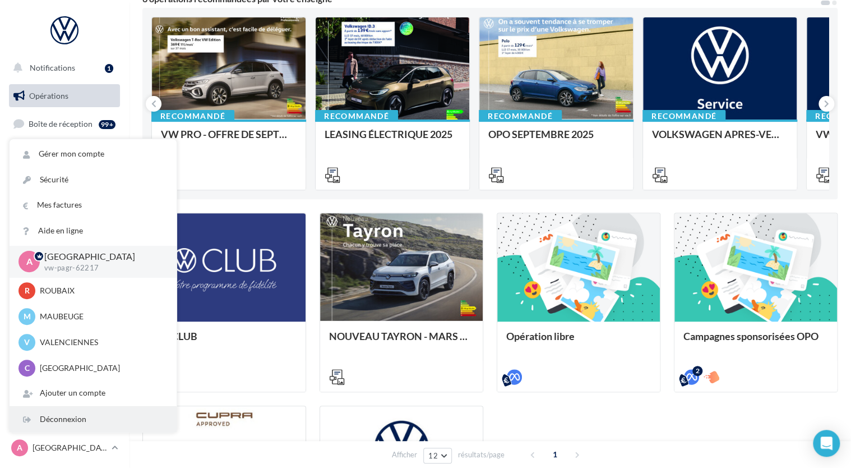 The width and height of the screenshot is (851, 468). Describe the element at coordinates (64, 123) in the screenshot. I see `a: Boîte de réception99+` at that location.